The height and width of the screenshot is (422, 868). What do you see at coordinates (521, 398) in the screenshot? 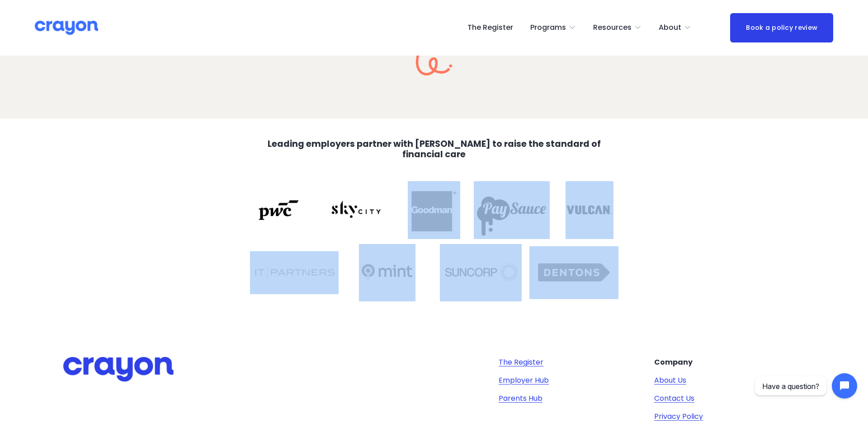
I see `a: Parents Hub` at bounding box center [521, 398].